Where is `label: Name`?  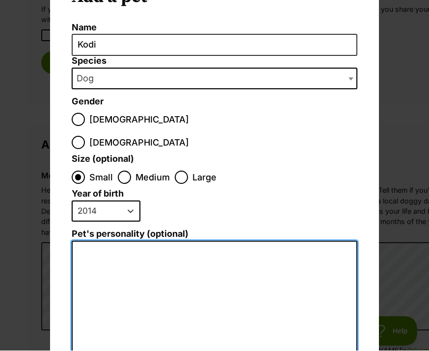
label: Name is located at coordinates (214, 28).